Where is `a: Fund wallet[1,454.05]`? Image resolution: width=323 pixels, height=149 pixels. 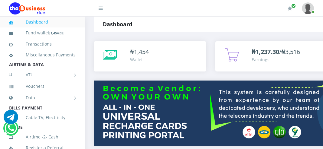 a: Fund wallet[1,454.05] is located at coordinates (42, 33).